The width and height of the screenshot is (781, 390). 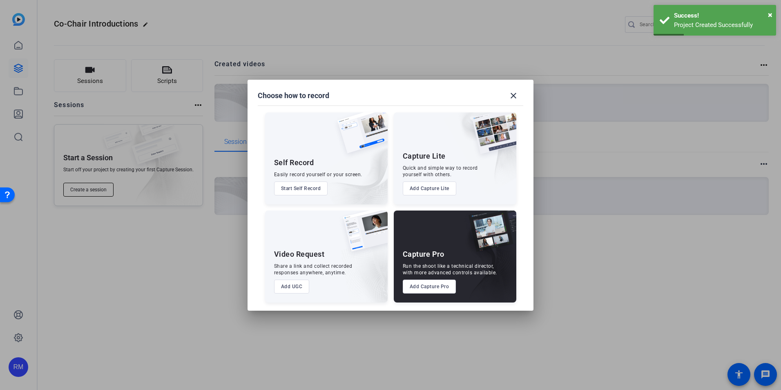 I want to click on img: ugc-content.png, so click(x=362, y=235).